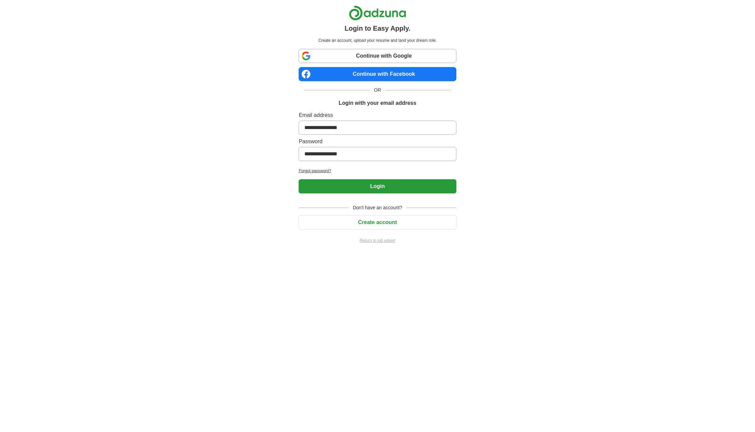 Image resolution: width=755 pixels, height=432 pixels. I want to click on span: Don't have an account?, so click(378, 208).